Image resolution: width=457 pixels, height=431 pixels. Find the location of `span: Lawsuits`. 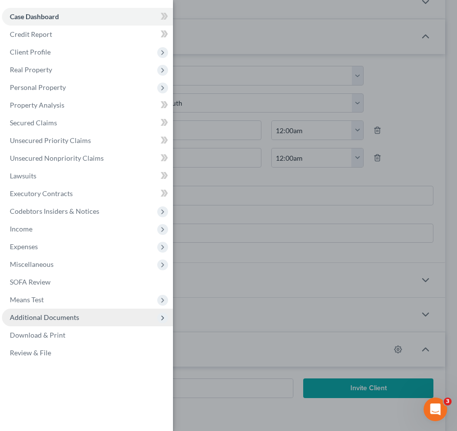

span: Lawsuits is located at coordinates (23, 175).